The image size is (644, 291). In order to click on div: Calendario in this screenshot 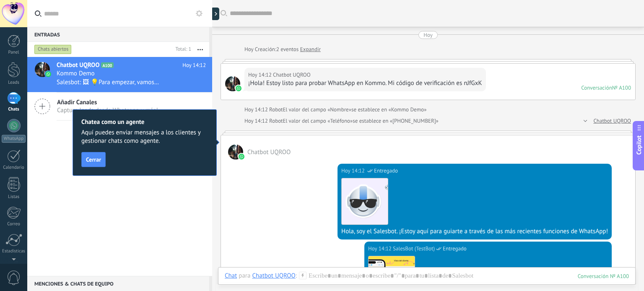, I will do `click(14, 167)`.